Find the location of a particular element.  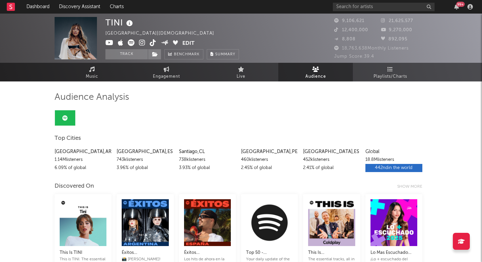

span: Live is located at coordinates (241, 77).